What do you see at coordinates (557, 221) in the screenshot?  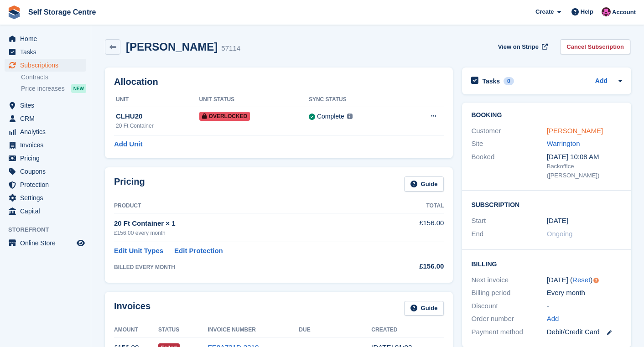 I see `time: 2024-10-26 00:00:00 UTC` at bounding box center [557, 221].